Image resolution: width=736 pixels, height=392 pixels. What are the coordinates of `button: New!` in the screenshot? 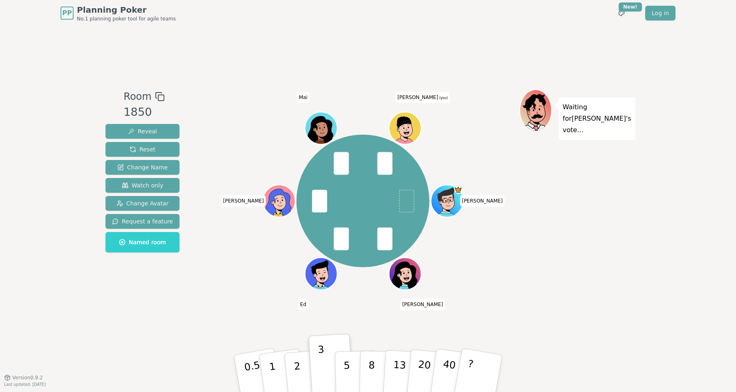 It's located at (622, 13).